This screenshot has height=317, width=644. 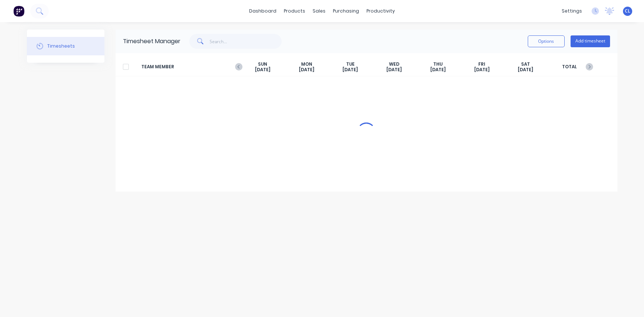 What do you see at coordinates (307, 64) in the screenshot?
I see `span: MON` at bounding box center [307, 64].